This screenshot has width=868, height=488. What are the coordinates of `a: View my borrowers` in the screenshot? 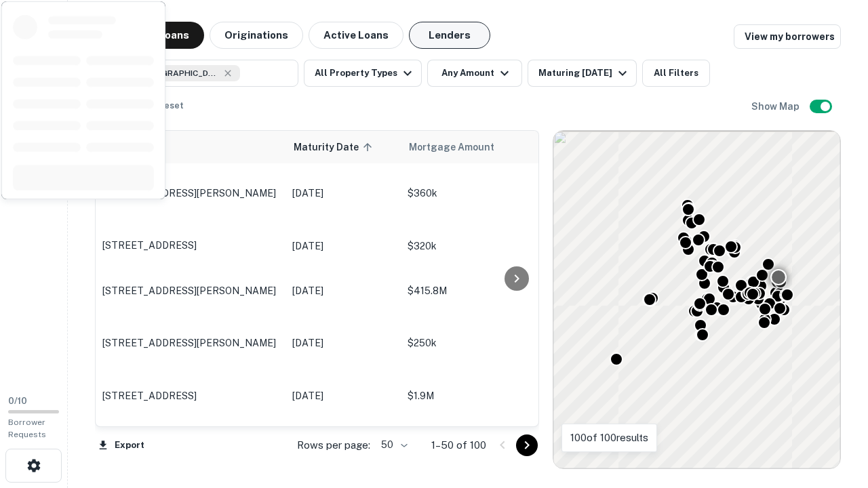 It's located at (787, 36).